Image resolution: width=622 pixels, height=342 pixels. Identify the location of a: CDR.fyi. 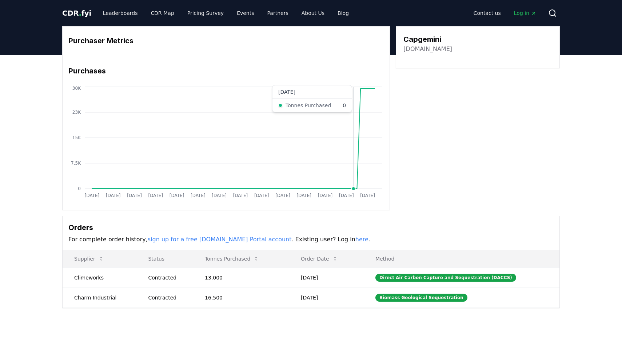
(77, 13).